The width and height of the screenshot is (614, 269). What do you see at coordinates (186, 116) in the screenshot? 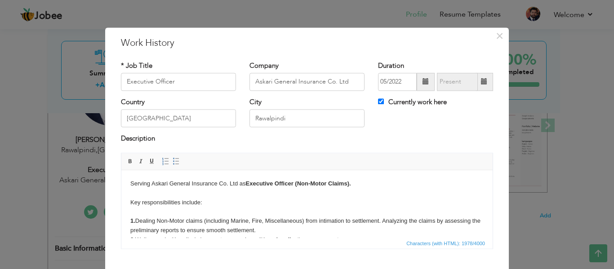
I see `body: Serving Askari General Insurance Co. Ltd as Key responsibilities include: Dealing Non-Motor claim...` at bounding box center [186, 116].